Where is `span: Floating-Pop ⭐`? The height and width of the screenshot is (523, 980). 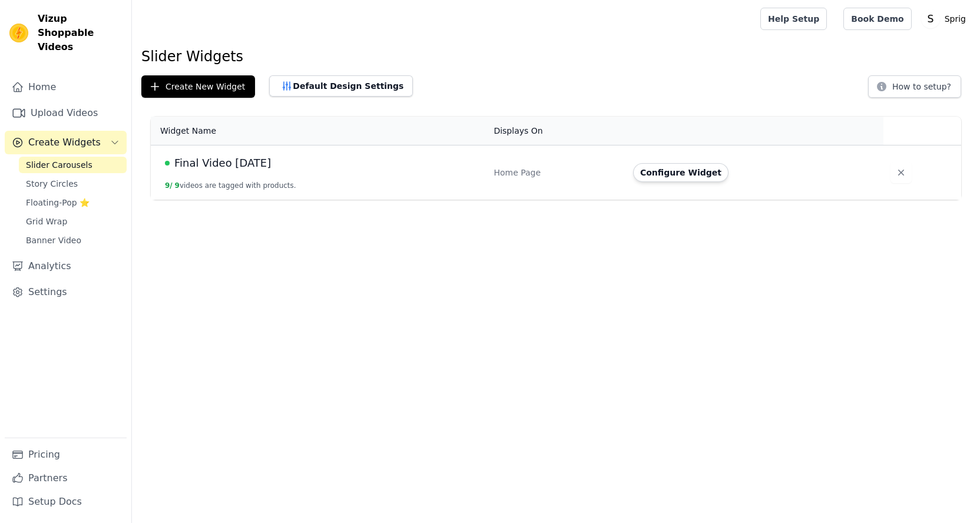
span: Floating-Pop ⭐ is located at coordinates (58, 203).